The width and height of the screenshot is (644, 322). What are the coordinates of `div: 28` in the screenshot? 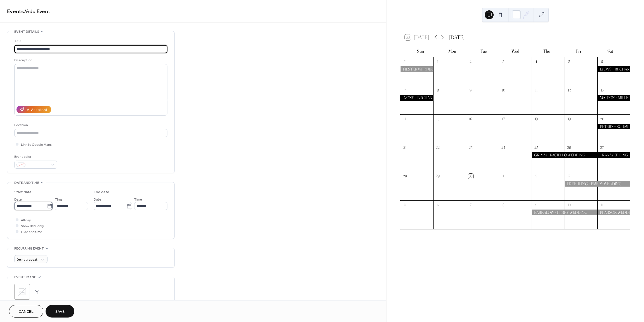 It's located at (405, 176).